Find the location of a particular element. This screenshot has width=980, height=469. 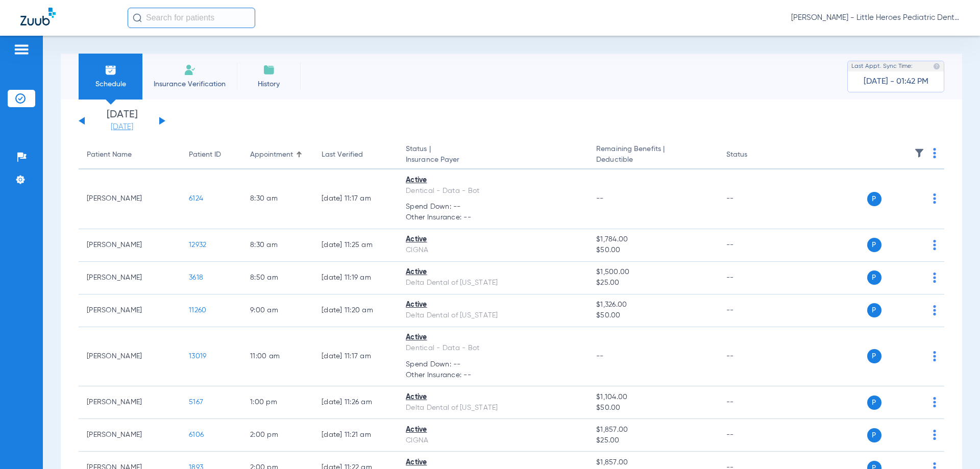

span: Insurance Verification is located at coordinates (189, 85).